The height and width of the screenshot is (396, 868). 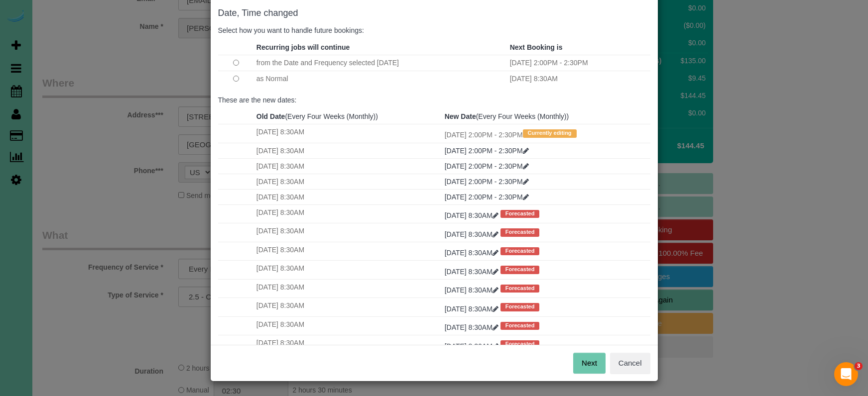 What do you see at coordinates (240, 13) in the screenshot?
I see `span: Date, Time` at bounding box center [240, 13].